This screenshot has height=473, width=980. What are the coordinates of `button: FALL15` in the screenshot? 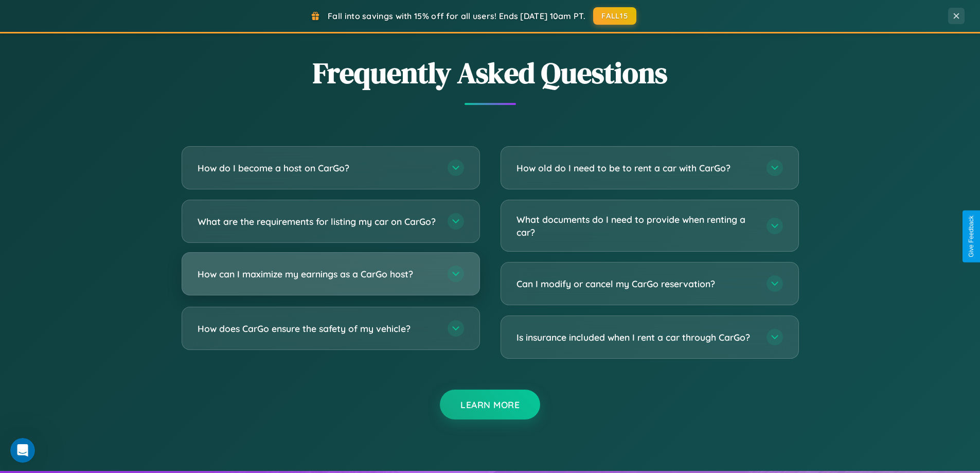 It's located at (615, 16).